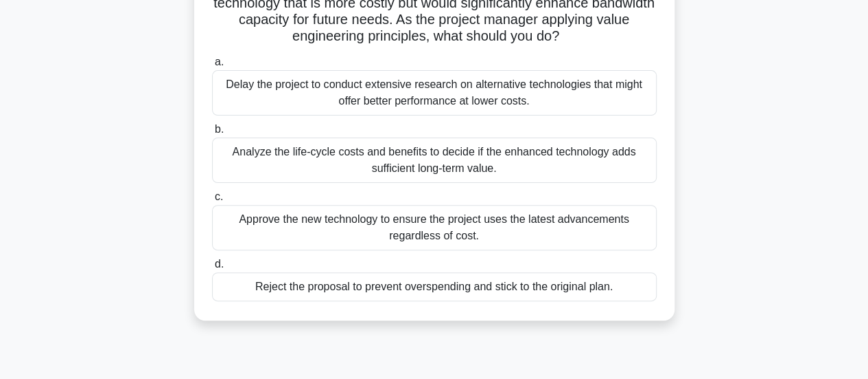  Describe the element at coordinates (434, 92) in the screenshot. I see `div: Delay the project to conduct extensive research on alternative technologies that might offer bett...` at that location.